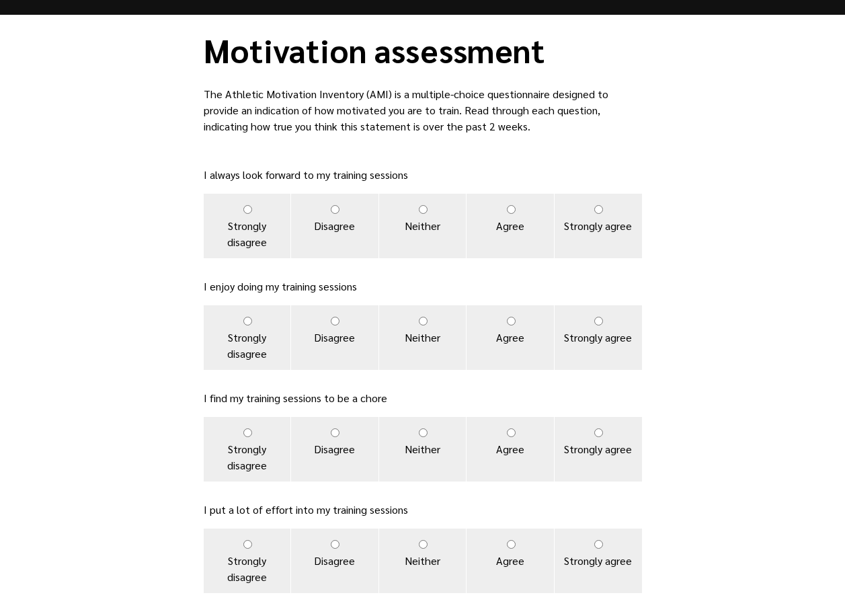  I want to click on p: I put a lot of effort into my training sessions, so click(423, 509).